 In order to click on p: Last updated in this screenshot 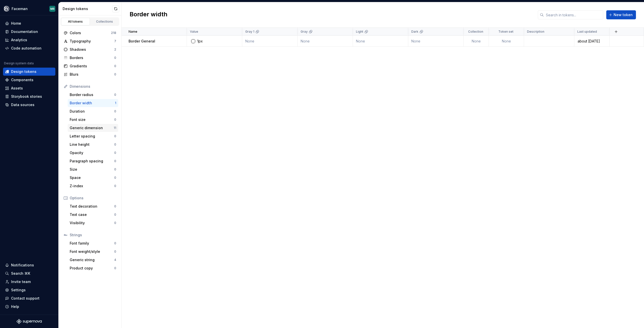, I will do `click(587, 32)`.